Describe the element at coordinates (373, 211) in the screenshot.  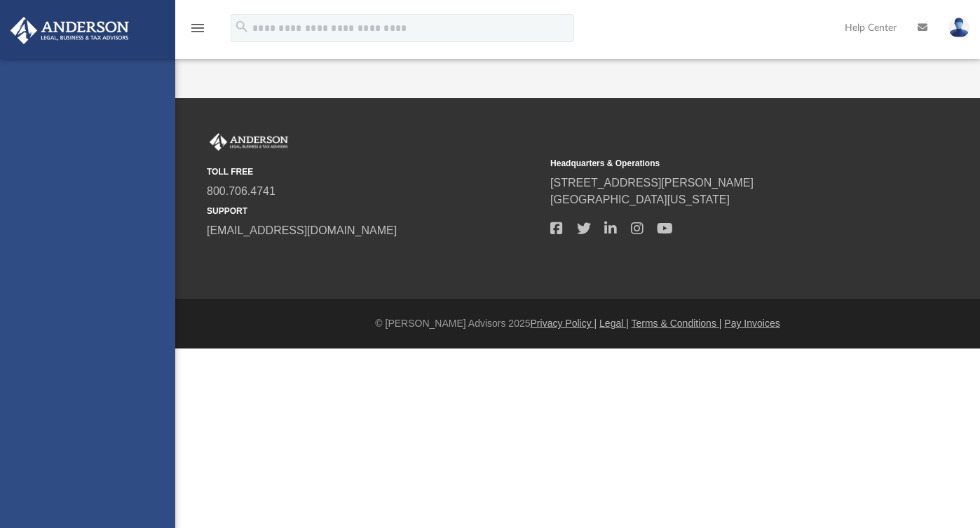
I see `small: SUPPORT` at that location.